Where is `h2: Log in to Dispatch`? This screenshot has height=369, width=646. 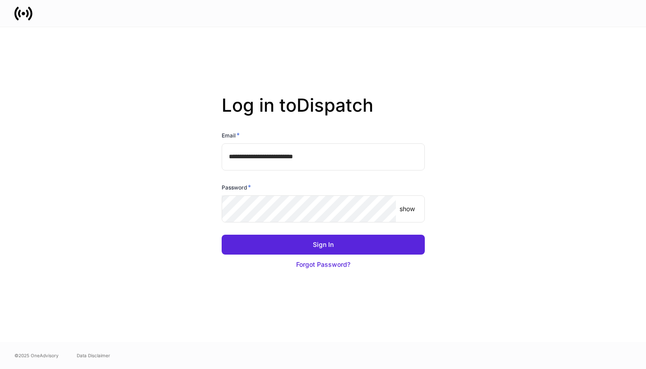
h2: Log in to Dispatch is located at coordinates (323, 112).